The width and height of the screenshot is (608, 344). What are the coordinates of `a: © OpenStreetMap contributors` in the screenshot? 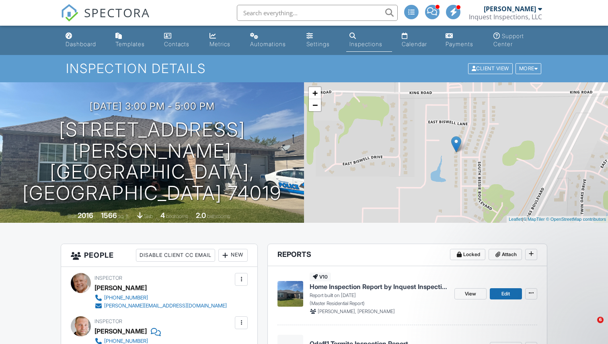 It's located at (576, 219).